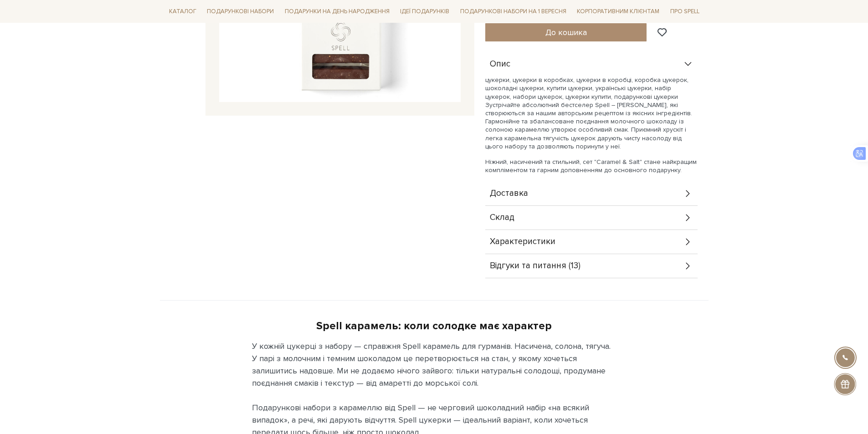 The width and height of the screenshot is (868, 434). What do you see at coordinates (566, 32) in the screenshot?
I see `span: До кошика` at bounding box center [566, 32].